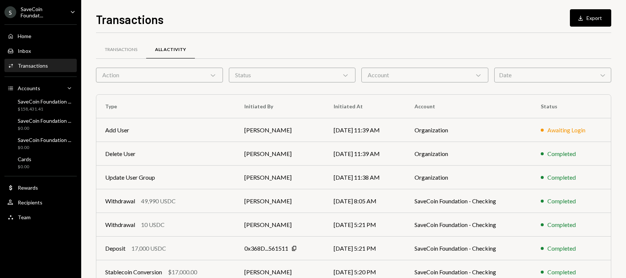 This screenshot has height=278, width=626. What do you see at coordinates (29, 88) in the screenshot?
I see `div: Accounts` at bounding box center [29, 88].